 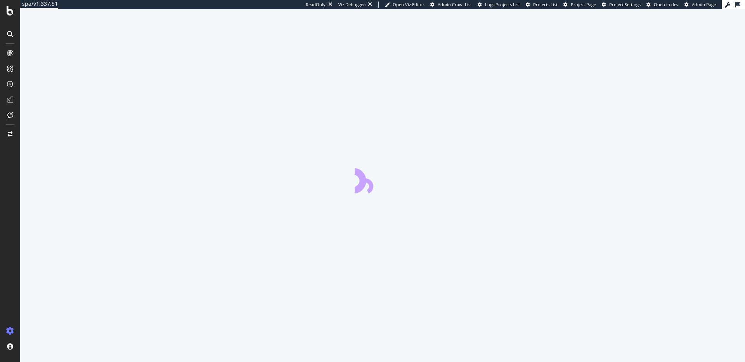 I want to click on a: Projects List, so click(x=542, y=5).